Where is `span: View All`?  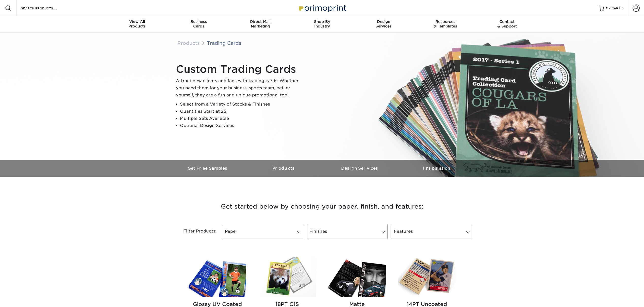 span: View All is located at coordinates (137, 21).